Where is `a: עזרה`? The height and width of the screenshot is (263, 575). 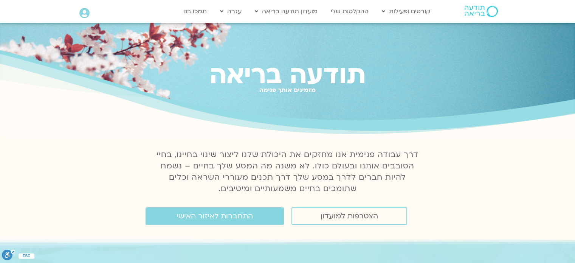 a: עזרה is located at coordinates (231, 11).